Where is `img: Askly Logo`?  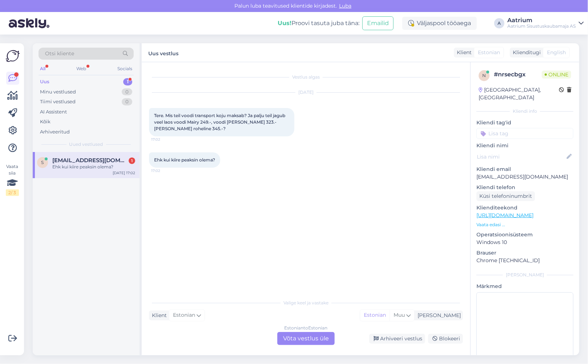 img: Askly Logo is located at coordinates (13, 56).